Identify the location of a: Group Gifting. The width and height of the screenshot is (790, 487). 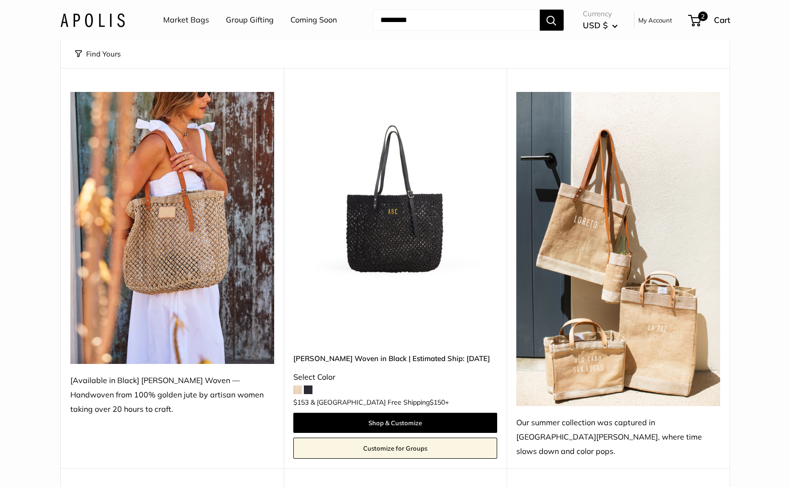
(250, 20).